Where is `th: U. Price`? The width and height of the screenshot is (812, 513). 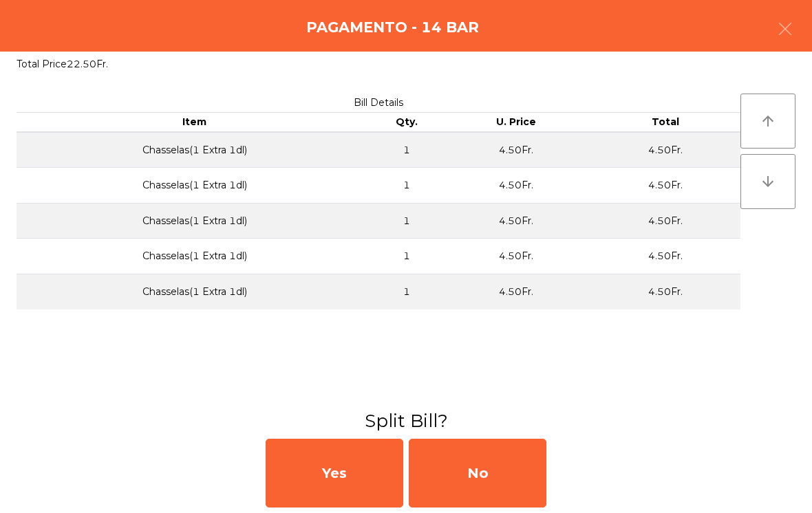
th: U. Price is located at coordinates (515, 122).